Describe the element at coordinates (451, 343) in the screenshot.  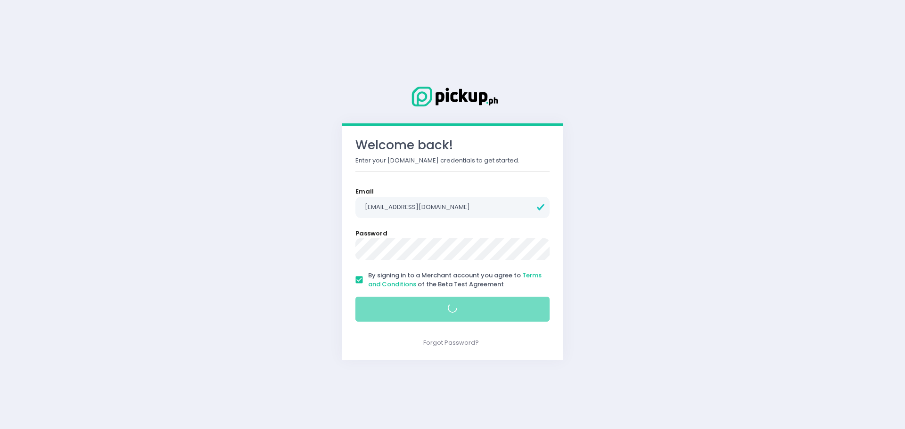
I see `a: Forgot Password?` at that location.